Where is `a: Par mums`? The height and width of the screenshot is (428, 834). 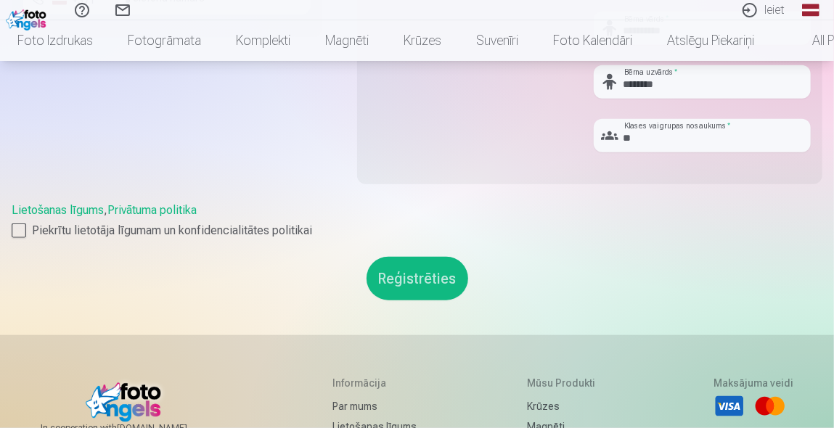
a: Par mums is located at coordinates (375, 407).